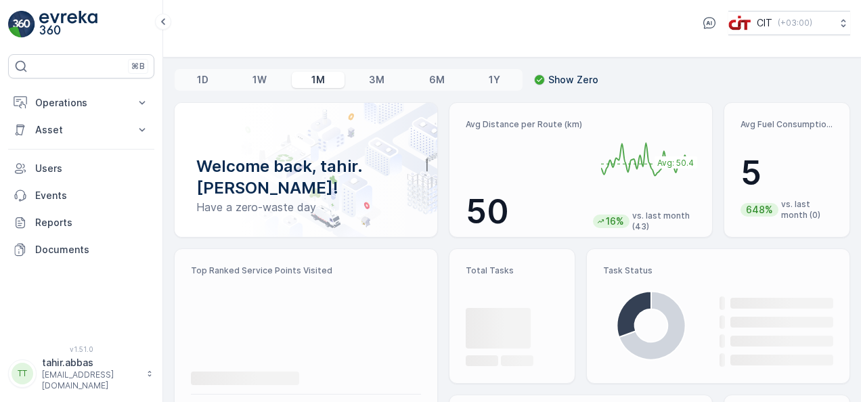 The image size is (861, 402). What do you see at coordinates (760, 210) in the screenshot?
I see `p: 648%` at bounding box center [760, 210].